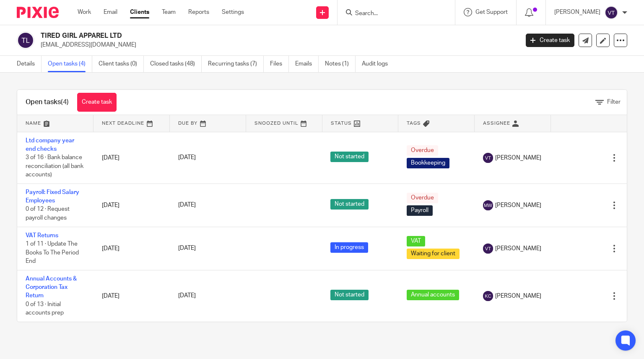 The height and width of the screenshot is (359, 644). I want to click on span: 1 of 11 · Update The Books To The Period End, so click(52, 252).